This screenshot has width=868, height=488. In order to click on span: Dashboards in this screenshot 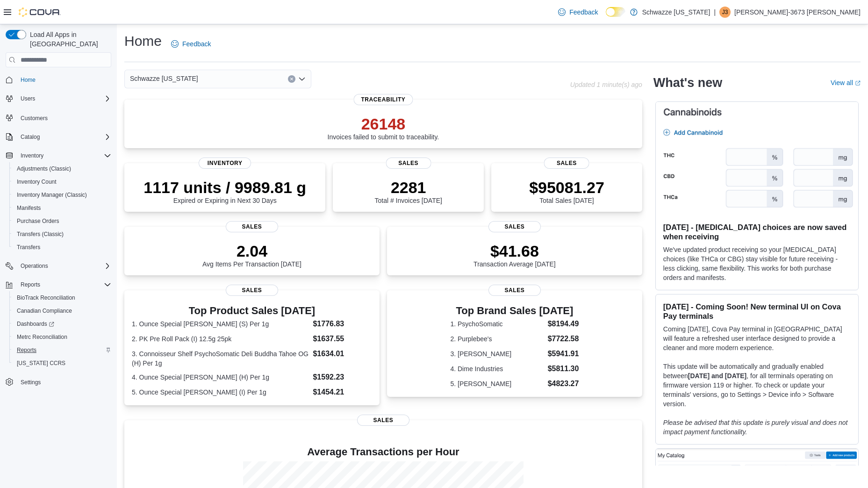, I will do `click(63, 324)`.